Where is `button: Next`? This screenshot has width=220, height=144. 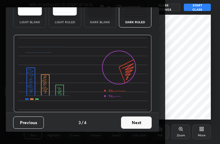
button: Next is located at coordinates (136, 123).